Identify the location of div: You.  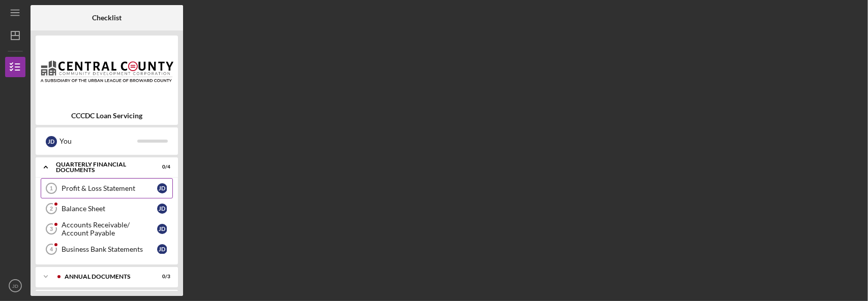
(98, 141).